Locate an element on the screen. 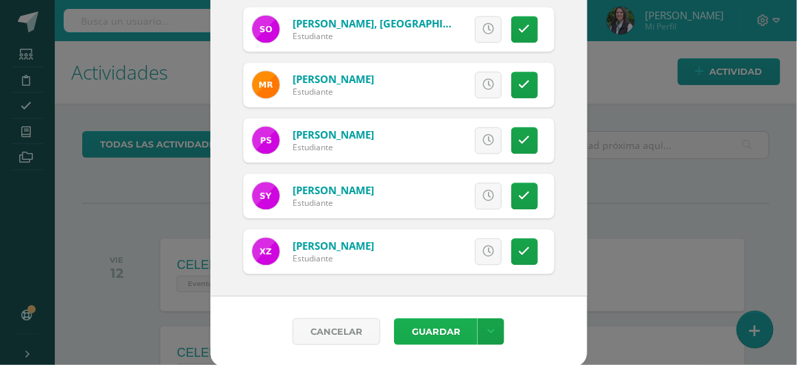 Image resolution: width=797 pixels, height=365 pixels. img: 63d6df501fc4ed6051b78d9aa43bf338.png is located at coordinates (266, 196).